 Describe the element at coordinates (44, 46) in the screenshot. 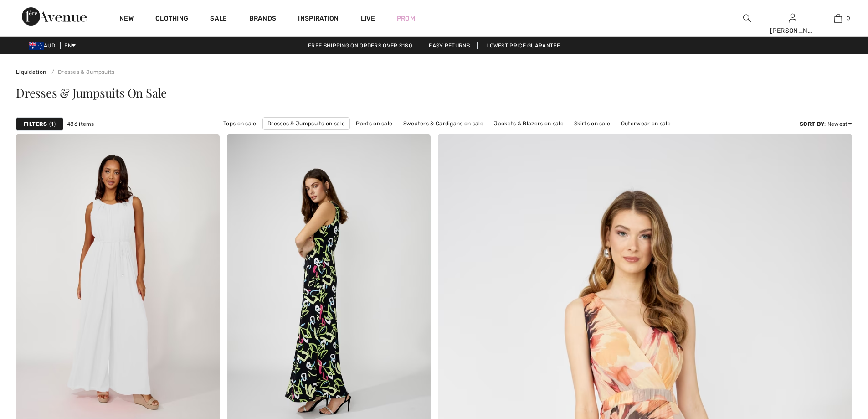

I see `span: AUD` at that location.